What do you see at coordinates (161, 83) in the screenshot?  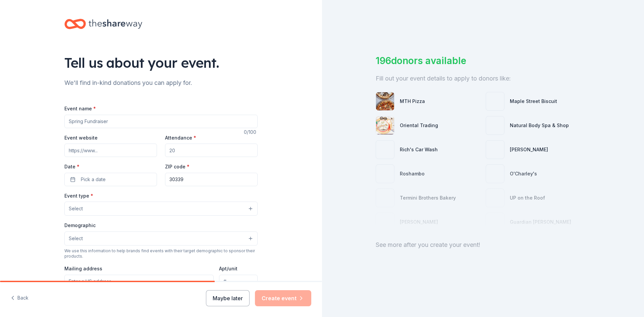 I see `div: We'll find in-kind donations you can apply for.` at bounding box center [161, 83].